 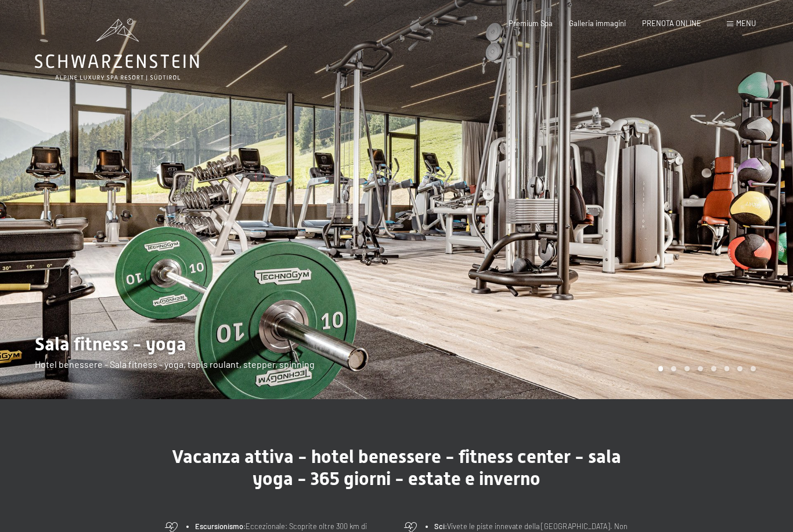 I want to click on div: Carousel Page 6, so click(x=727, y=368).